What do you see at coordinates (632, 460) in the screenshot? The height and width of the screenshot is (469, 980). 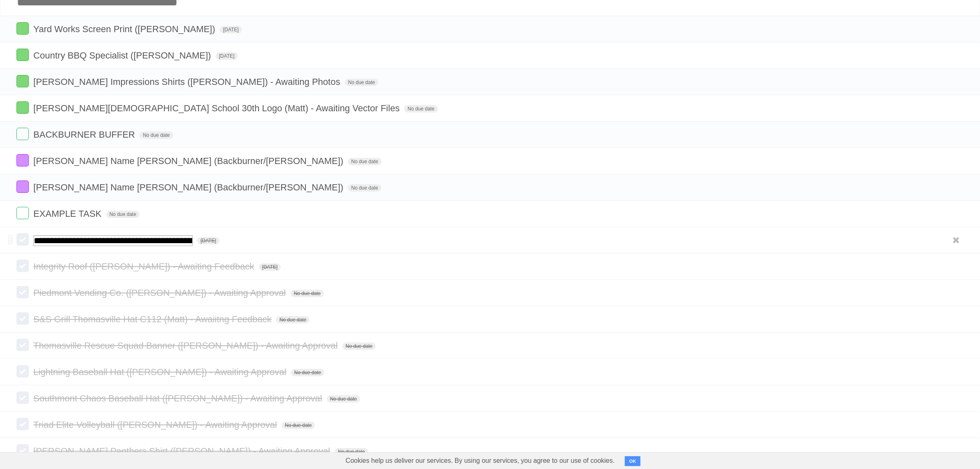 I see `button: OK` at bounding box center [632, 460].